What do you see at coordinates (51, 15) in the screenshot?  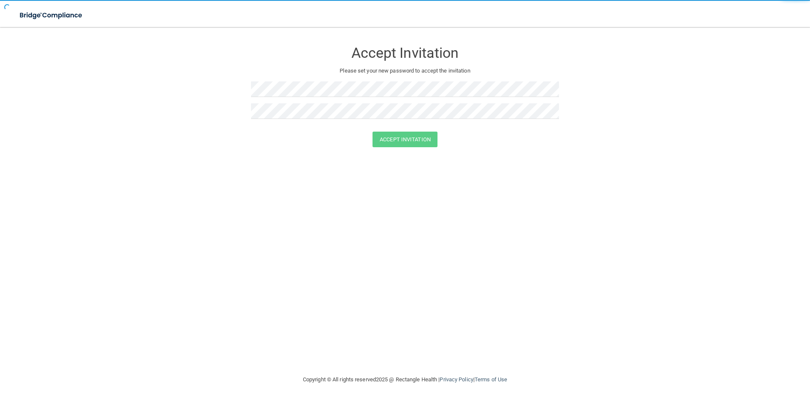 I see `img: bridge_compliance_login_screen.278c3ca4.svg` at bounding box center [51, 15].